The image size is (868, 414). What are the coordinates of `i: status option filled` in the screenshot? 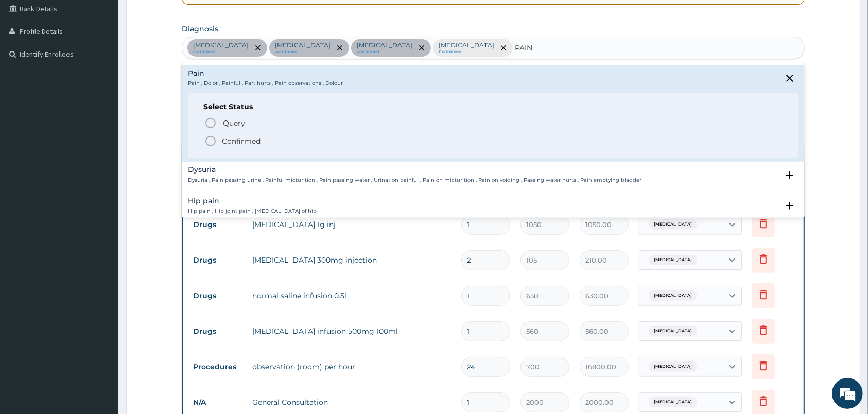 It's located at (211, 141).